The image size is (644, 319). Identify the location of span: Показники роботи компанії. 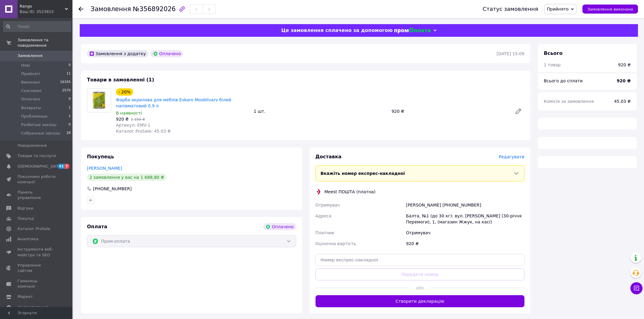
(37, 180).